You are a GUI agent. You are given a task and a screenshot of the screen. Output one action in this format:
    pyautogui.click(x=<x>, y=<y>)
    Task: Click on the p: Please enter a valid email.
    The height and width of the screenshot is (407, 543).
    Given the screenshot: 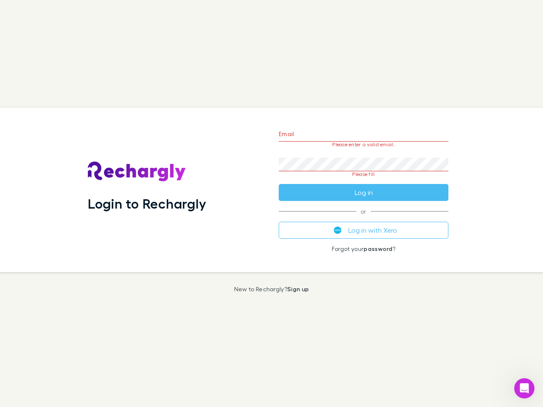 What is the action you would take?
    pyautogui.click(x=363, y=145)
    